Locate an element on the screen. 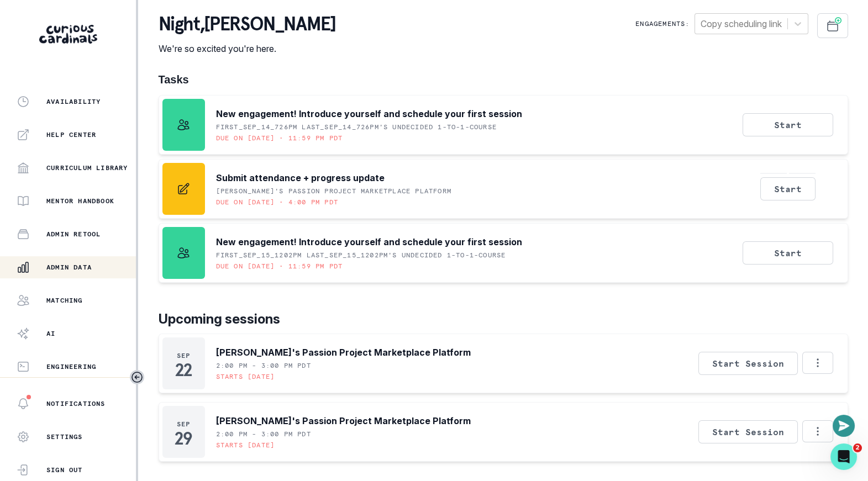  div: Copy scheduling link is located at coordinates (741, 24).